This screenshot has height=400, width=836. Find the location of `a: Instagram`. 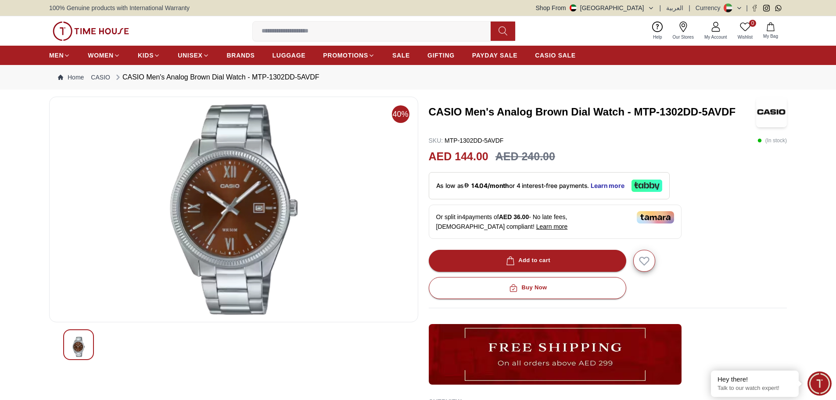

a: Instagram is located at coordinates (766, 8).